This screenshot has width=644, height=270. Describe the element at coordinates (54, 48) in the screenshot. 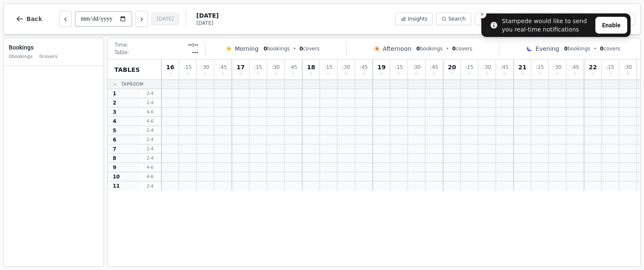

I see `h3: Bookings` at that location.